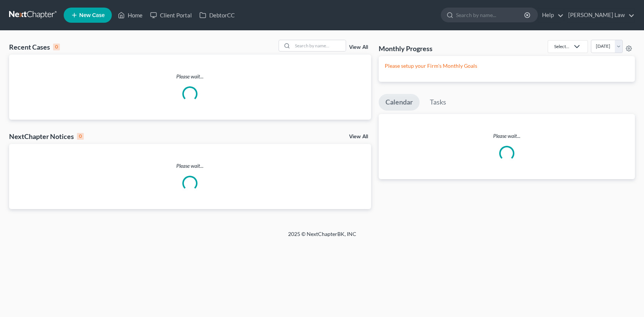 The width and height of the screenshot is (644, 317). I want to click on span: New Case, so click(92, 15).